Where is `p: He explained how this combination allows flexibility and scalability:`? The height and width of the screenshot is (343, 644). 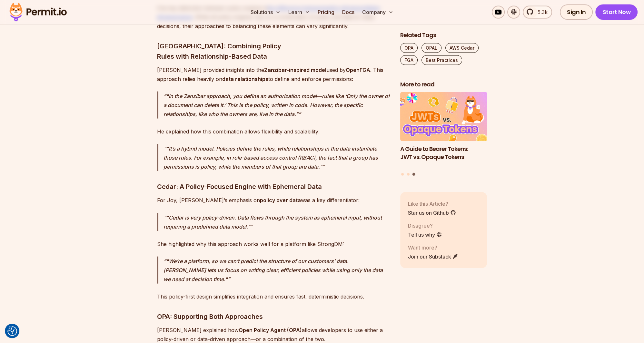
p: He explained how this combination allows flexibility and scalability: is located at coordinates (274, 131).